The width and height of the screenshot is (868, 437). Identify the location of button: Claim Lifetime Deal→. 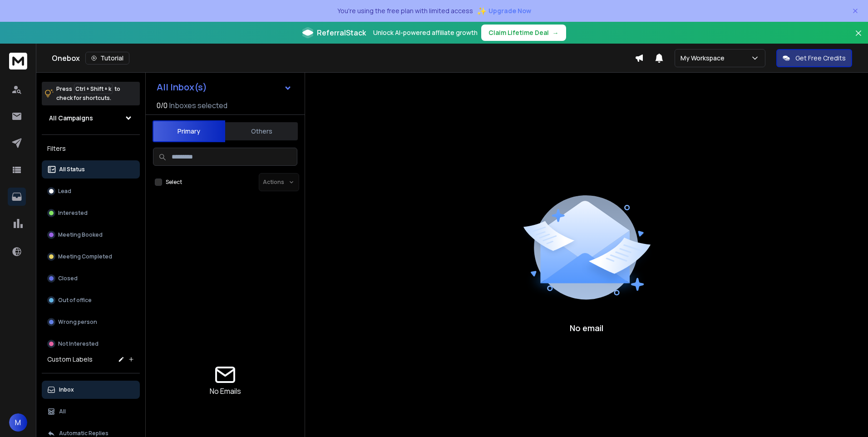
(523, 33).